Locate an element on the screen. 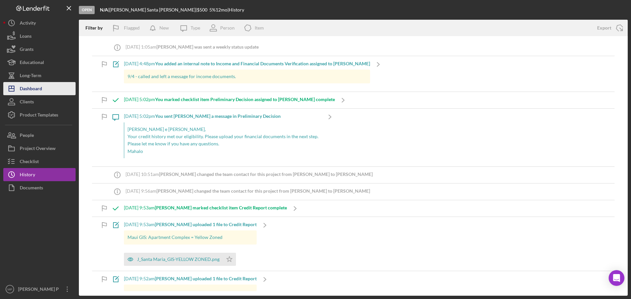  p: Please let me know if you have any questions. is located at coordinates (223, 144).